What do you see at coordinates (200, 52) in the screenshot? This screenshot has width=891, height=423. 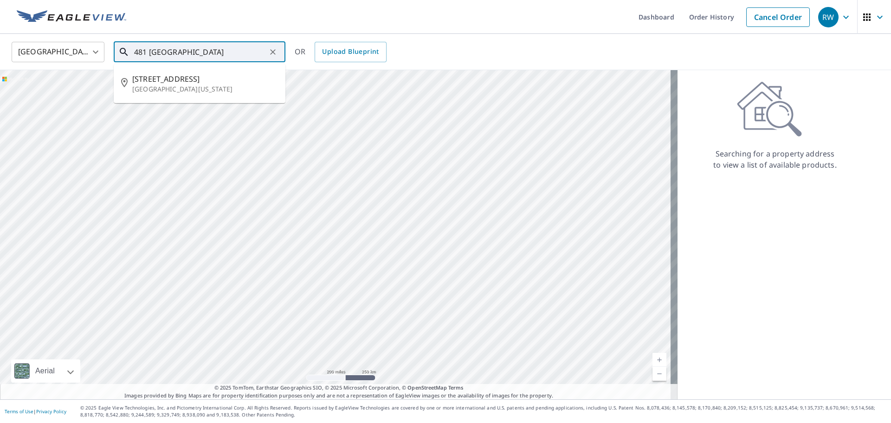 I see `input: Search by address or latitude-longitude` at bounding box center [200, 52].